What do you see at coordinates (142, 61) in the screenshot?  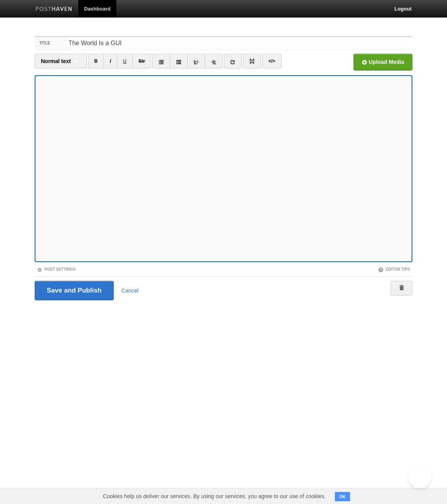 I see `del: Str` at bounding box center [142, 61].